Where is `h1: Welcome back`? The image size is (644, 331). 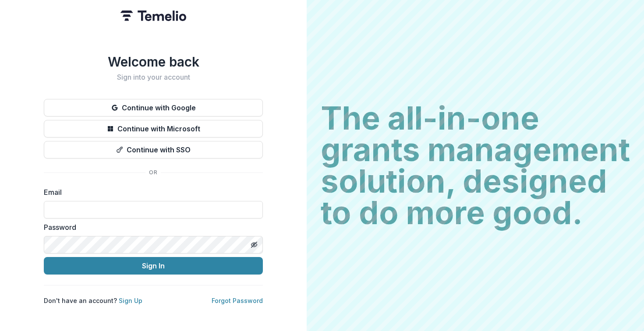 h1: Welcome back is located at coordinates (153, 62).